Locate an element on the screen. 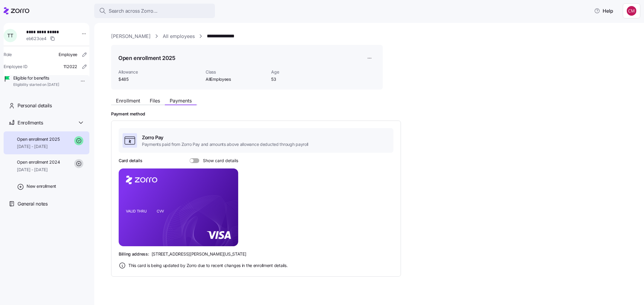 The height and width of the screenshot is (305, 644). button: Help is located at coordinates (603, 11).